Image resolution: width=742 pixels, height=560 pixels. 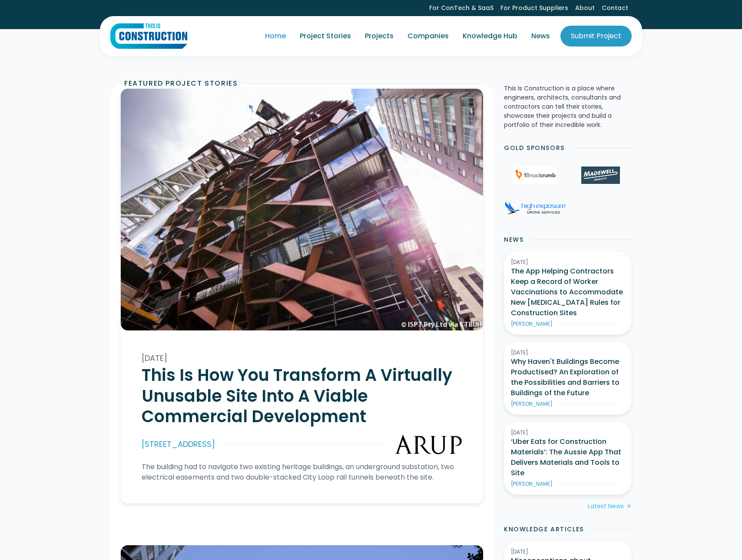 What do you see at coordinates (597, 36) in the screenshot?
I see `a: Submit Project` at bounding box center [597, 36].